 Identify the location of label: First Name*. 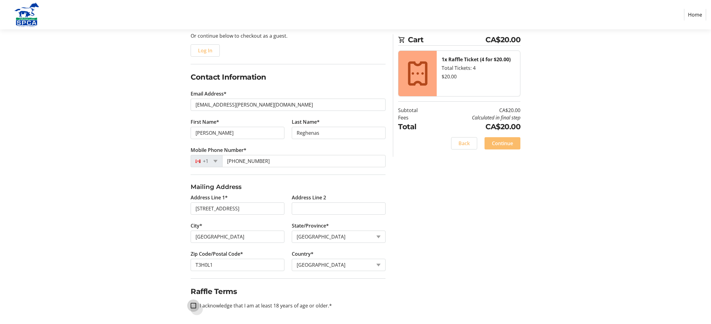
(205, 122).